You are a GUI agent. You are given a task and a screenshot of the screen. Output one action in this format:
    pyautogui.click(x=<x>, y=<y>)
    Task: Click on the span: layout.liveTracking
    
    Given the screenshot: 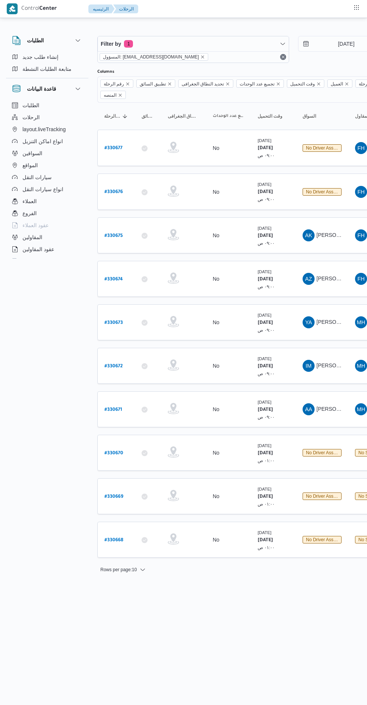 What is the action you would take?
    pyautogui.click(x=44, y=129)
    